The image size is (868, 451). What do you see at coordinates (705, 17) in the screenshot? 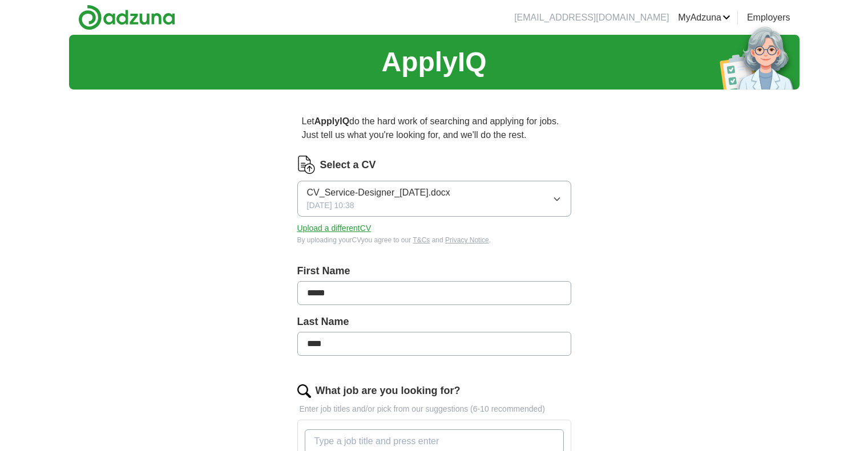
I see `a: MyAdzuna` at bounding box center [705, 17].